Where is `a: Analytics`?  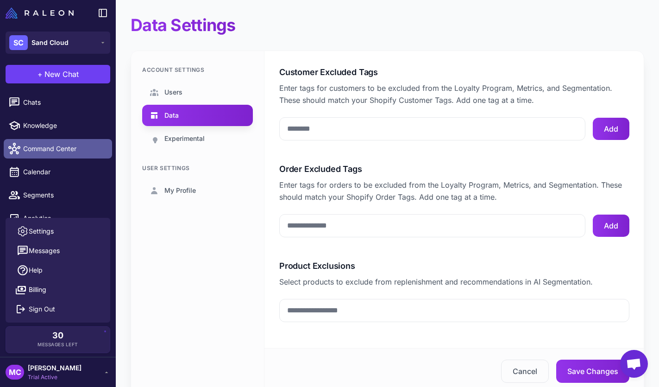 a: Analytics is located at coordinates (58, 218).